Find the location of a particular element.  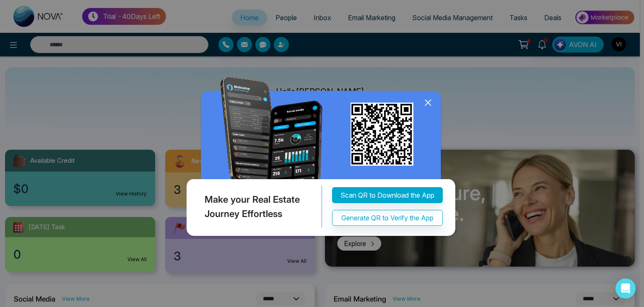

div: Make your Real Estate Journey Effortless is located at coordinates (254, 207).